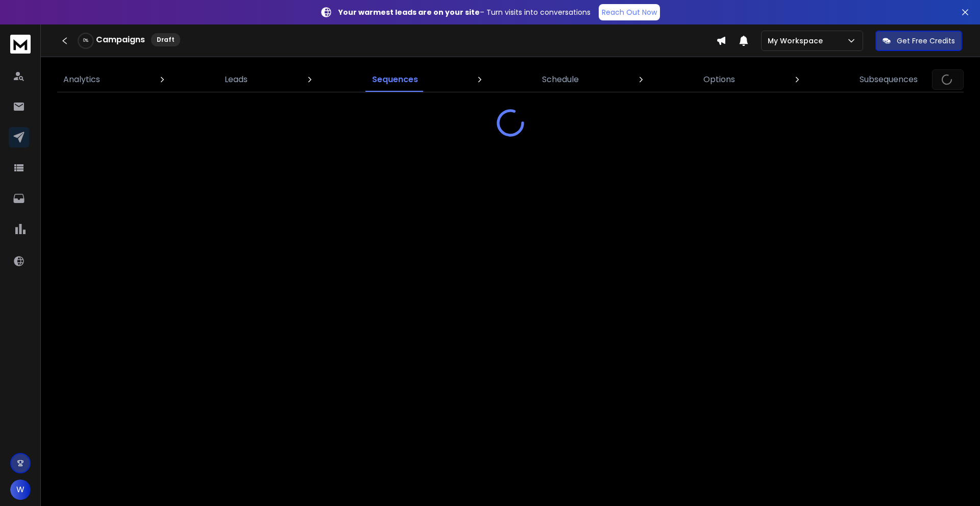 The height and width of the screenshot is (506, 980). I want to click on p: – Turn visits into conversations, so click(465, 12).